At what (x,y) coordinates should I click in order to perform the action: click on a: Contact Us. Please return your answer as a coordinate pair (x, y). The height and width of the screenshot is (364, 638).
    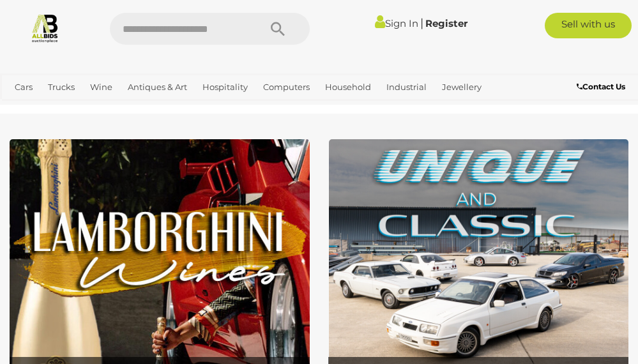
    Looking at the image, I should click on (602, 87).